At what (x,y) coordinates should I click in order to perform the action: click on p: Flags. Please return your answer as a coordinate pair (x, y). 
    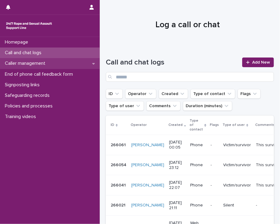
    Looking at the image, I should click on (215, 125).